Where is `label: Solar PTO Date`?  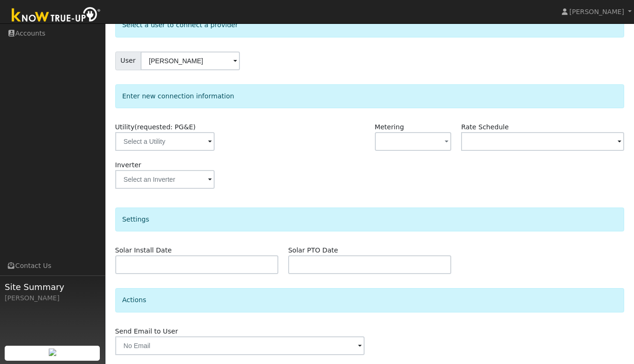 label: Solar PTO Date is located at coordinates (313, 250).